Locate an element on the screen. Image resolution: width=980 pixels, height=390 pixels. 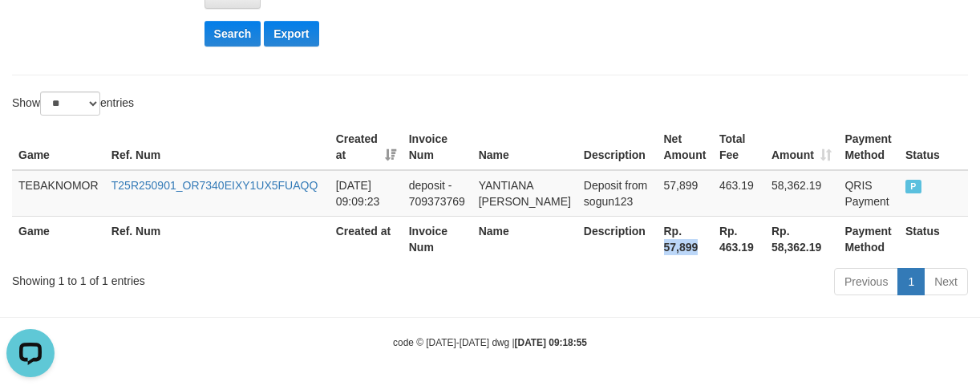
a: T25R250901_OR7340EIXY1UX5FUAQQ is located at coordinates (215, 185).